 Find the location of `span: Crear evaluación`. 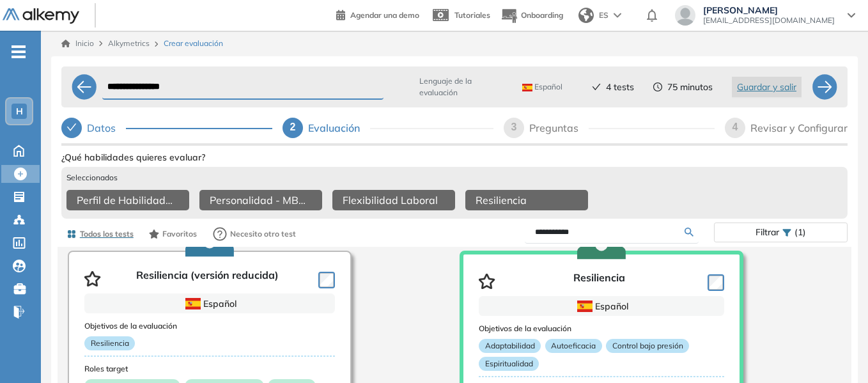

span: Crear evaluación is located at coordinates (193, 44).